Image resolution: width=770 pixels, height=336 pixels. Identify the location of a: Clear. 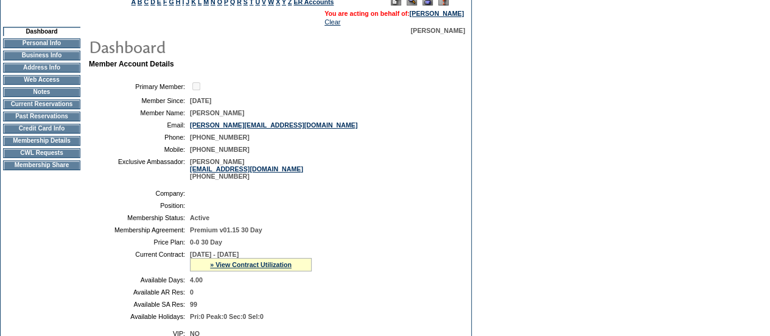
(333, 22).